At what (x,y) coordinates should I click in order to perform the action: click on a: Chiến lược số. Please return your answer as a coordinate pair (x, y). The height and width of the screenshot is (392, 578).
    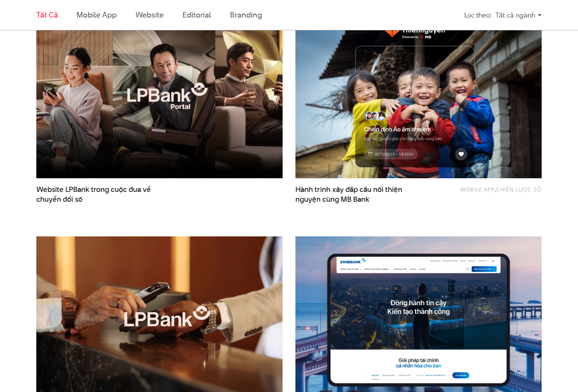
    Looking at the image, I should click on (519, 189).